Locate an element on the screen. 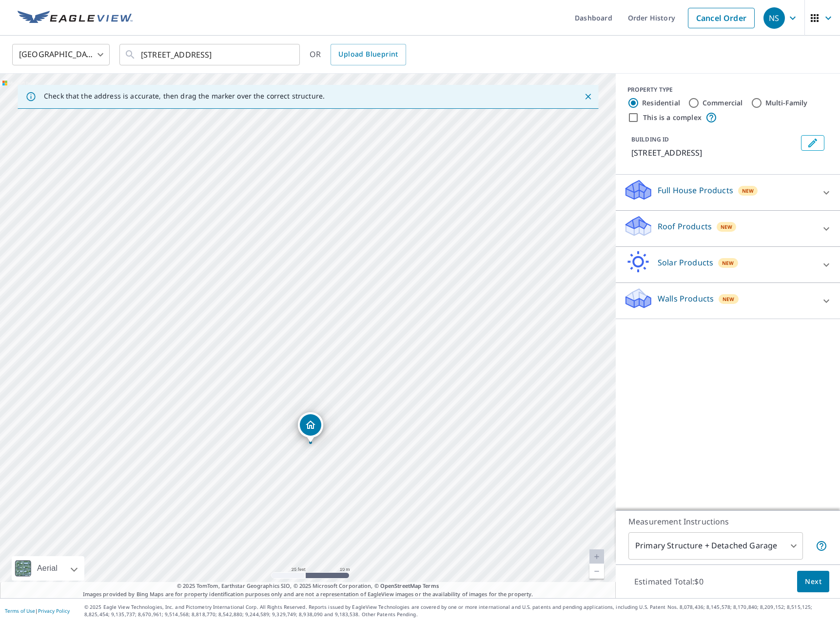  button: Close is located at coordinates (588, 97).